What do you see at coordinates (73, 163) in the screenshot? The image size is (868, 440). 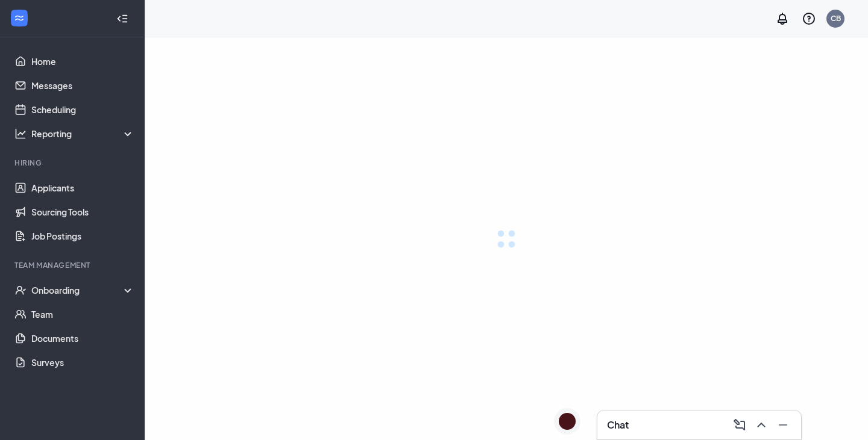 I see `div: Hiring` at bounding box center [73, 163].